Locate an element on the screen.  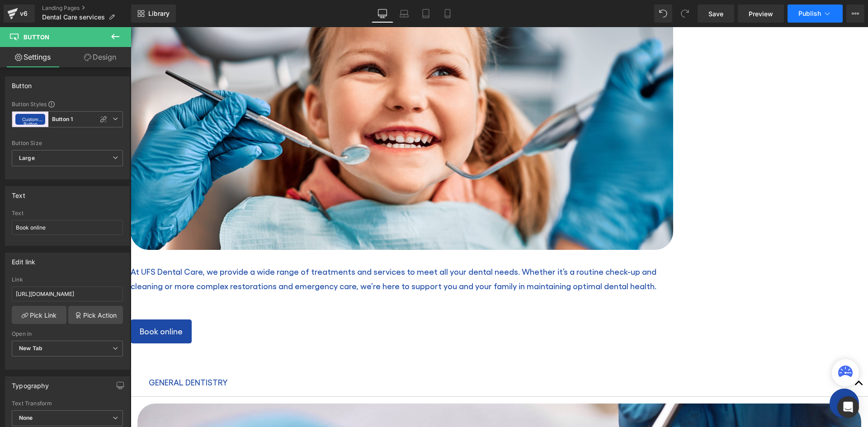
input: https://your-shop.myshopify.com is located at coordinates (67, 294).